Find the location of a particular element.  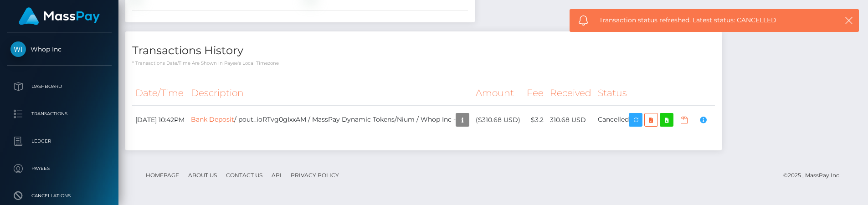

td: 310.68 USD is located at coordinates (571, 120).